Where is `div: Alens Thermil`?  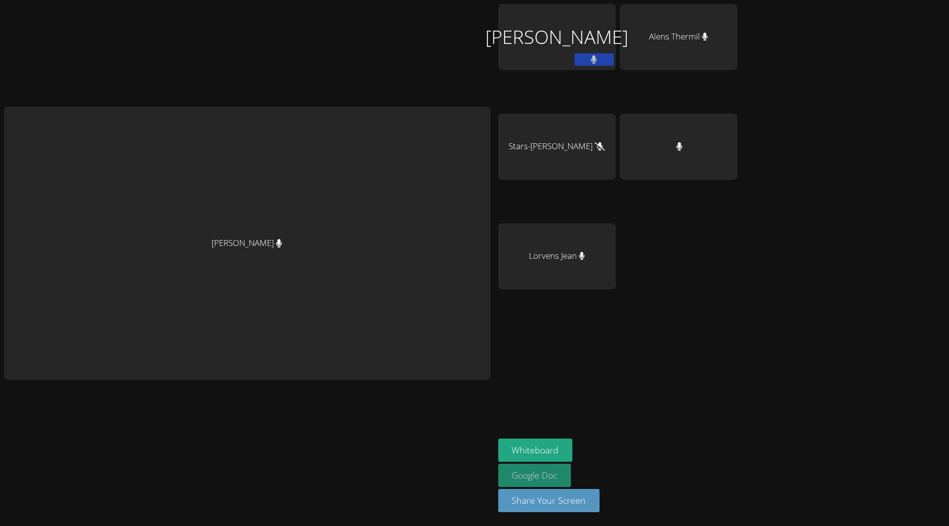
div: Alens Thermil is located at coordinates (679, 37).